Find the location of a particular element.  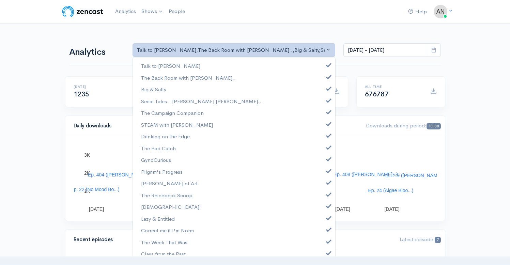

span: Latest episode: is located at coordinates (420, 239).